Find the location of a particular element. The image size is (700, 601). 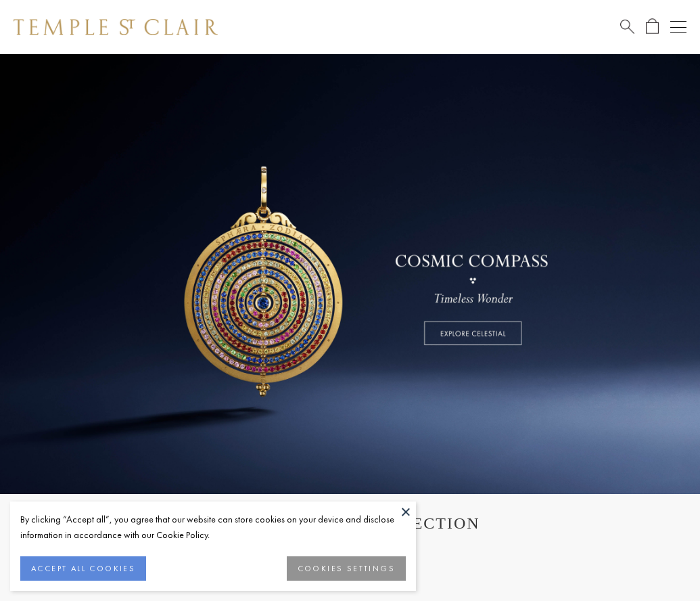

a: Open Shopping Bag is located at coordinates (652, 27).